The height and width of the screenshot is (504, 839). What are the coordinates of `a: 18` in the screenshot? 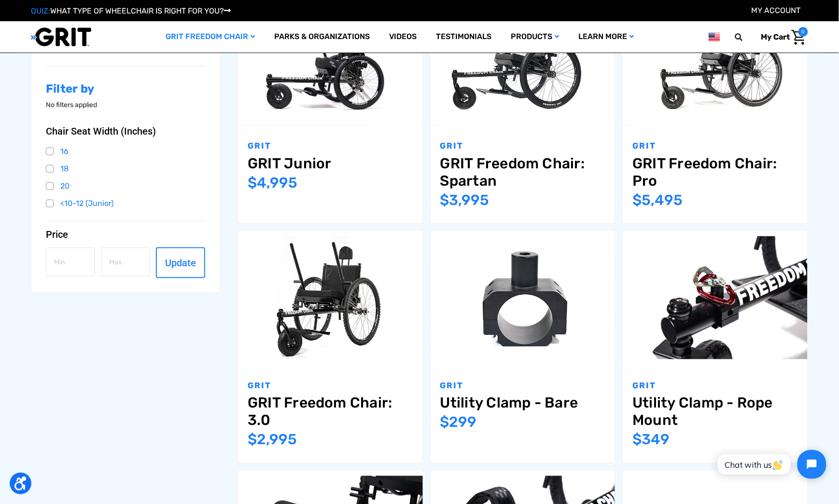 It's located at (125, 169).